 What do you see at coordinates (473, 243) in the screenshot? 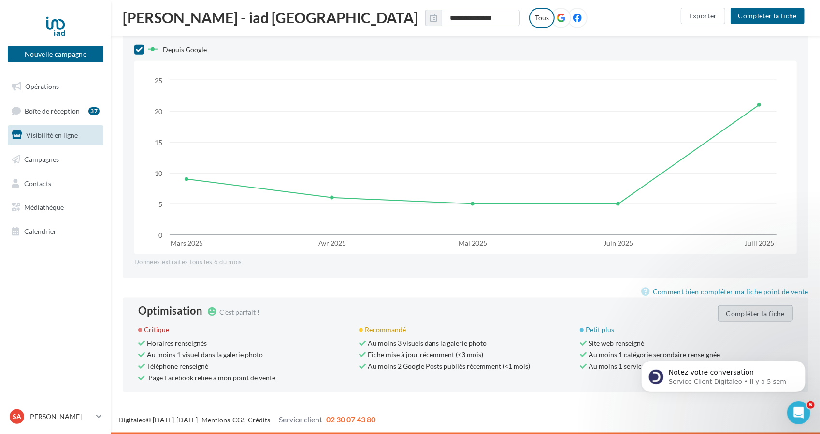
I see `text: Mai 2025` at bounding box center [473, 243].